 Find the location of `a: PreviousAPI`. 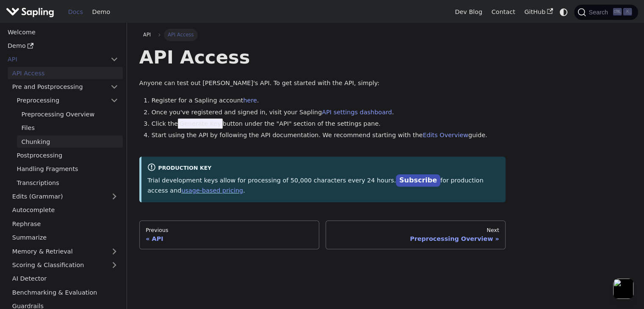

a: PreviousAPI is located at coordinates (229, 235).